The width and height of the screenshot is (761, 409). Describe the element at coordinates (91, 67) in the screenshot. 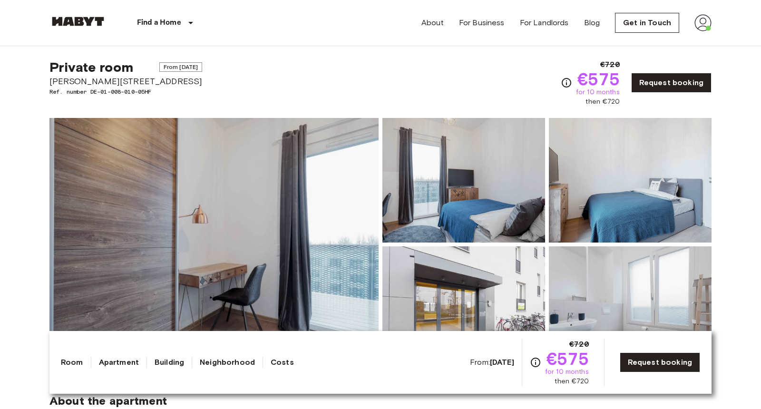

I see `span: Private room` at that location.